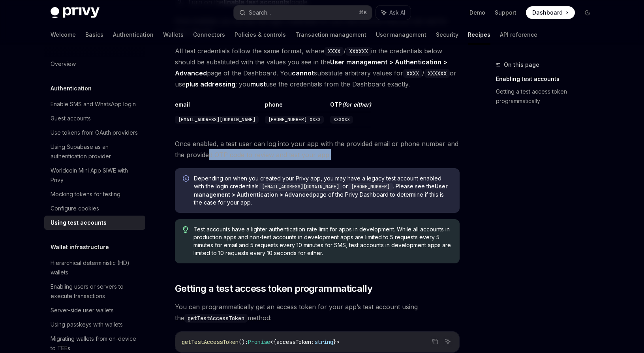 This screenshot has width=644, height=353. I want to click on span: getTestAccessToken, so click(210, 342).